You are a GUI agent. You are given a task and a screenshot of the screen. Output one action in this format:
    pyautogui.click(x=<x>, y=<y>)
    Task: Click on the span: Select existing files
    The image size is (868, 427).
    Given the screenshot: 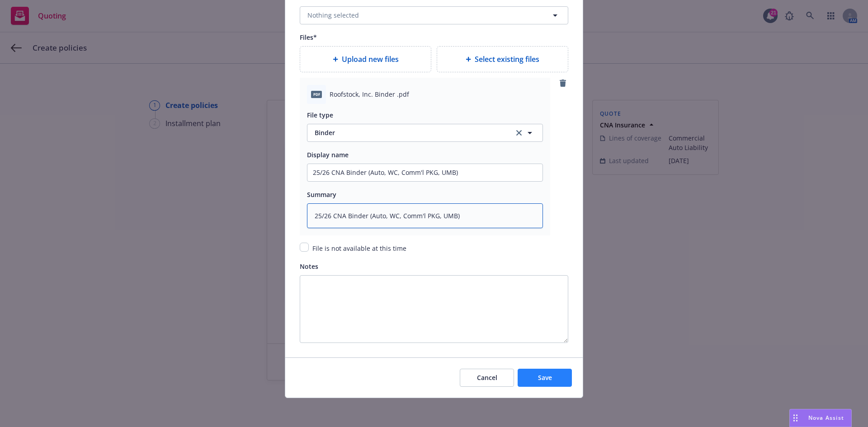 What is the action you would take?
    pyautogui.click(x=507, y=59)
    